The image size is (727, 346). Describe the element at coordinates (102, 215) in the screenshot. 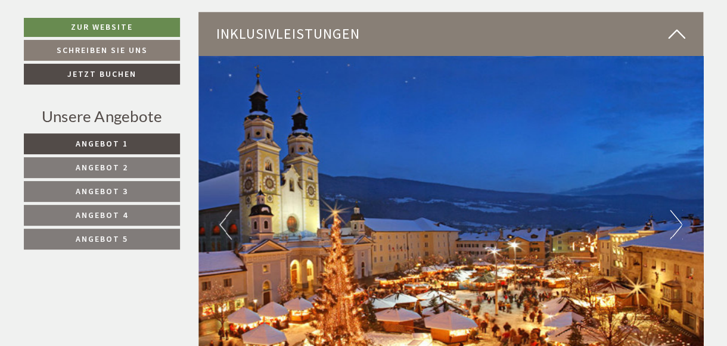

I see `span: Angebot 4` at that location.